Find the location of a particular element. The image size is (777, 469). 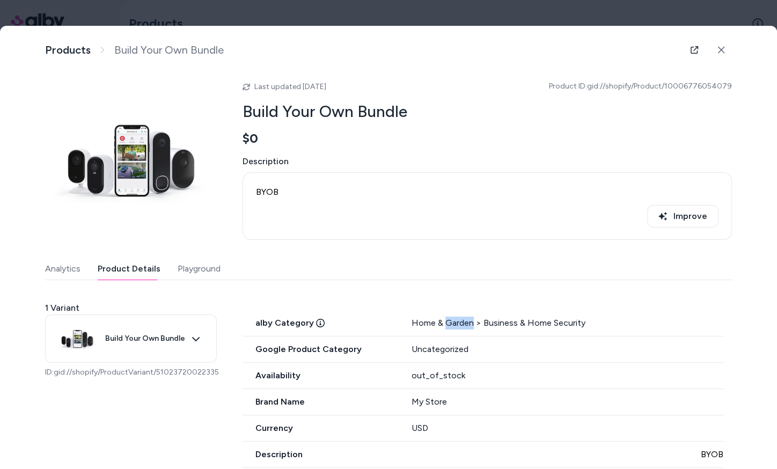

span: Currency is located at coordinates (320, 428).